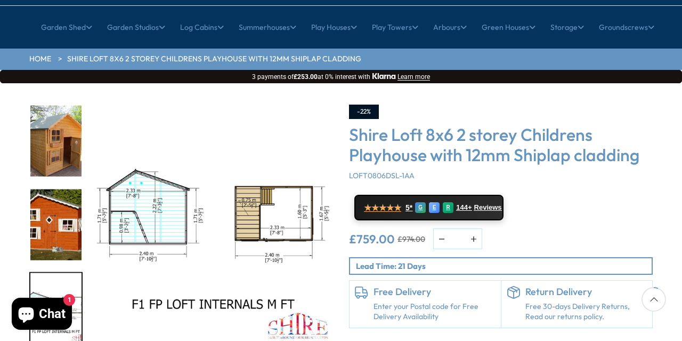 The image size is (682, 341). What do you see at coordinates (464, 207) in the screenshot?
I see `span: 144+` at bounding box center [464, 207].